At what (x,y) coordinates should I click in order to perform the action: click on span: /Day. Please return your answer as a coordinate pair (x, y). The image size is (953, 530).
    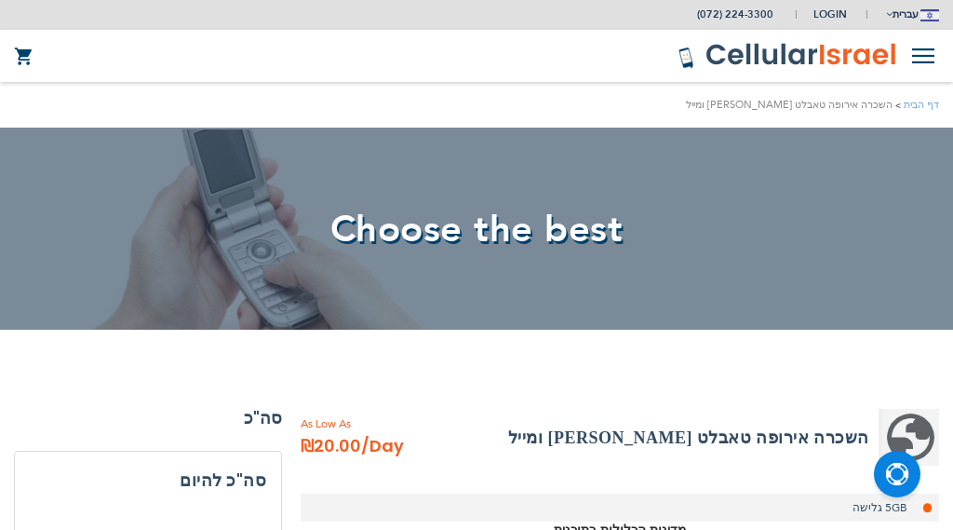
    Looking at the image, I should click on (383, 446).